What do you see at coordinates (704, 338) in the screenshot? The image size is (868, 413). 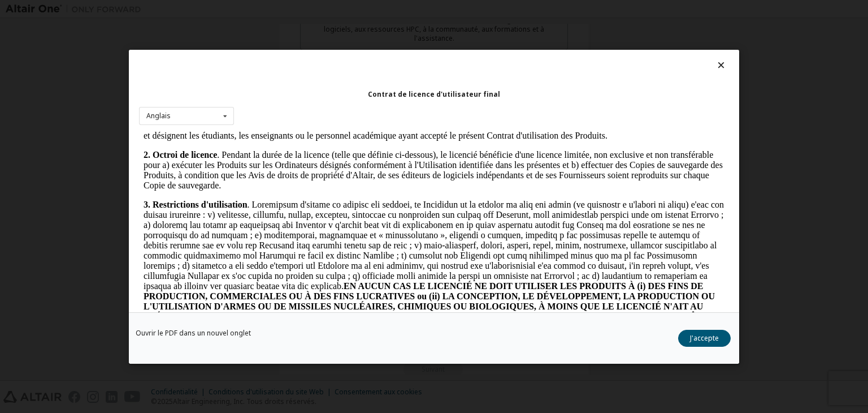 I see `button: J'accepte` at bounding box center [704, 338].